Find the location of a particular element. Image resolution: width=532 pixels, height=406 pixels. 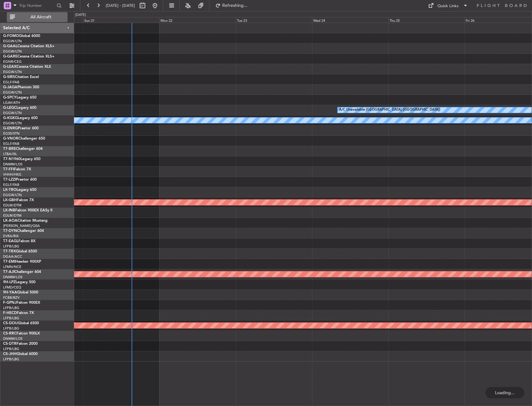

a: F-GPNJFalcon 900EX is located at coordinates (21, 303).